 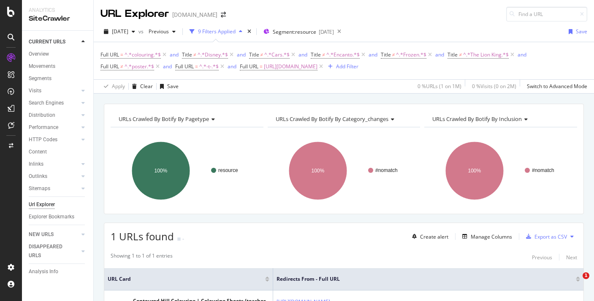 What do you see at coordinates (46, 103) in the screenshot?
I see `div: Search Engines` at bounding box center [46, 103].